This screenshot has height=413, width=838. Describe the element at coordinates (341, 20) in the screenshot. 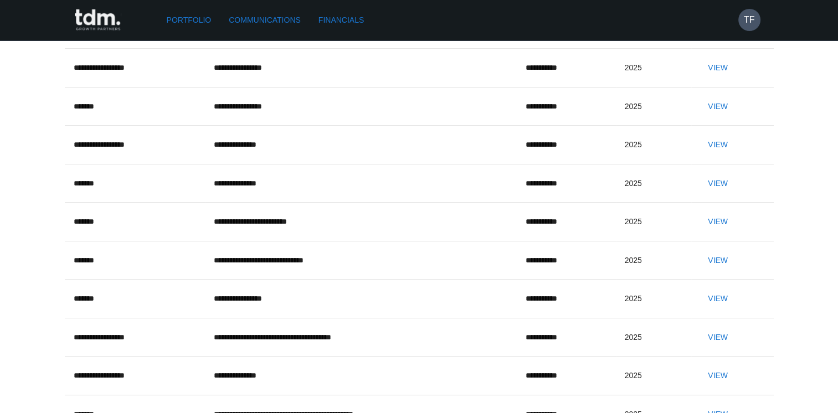

I see `a: Financials` at that location.